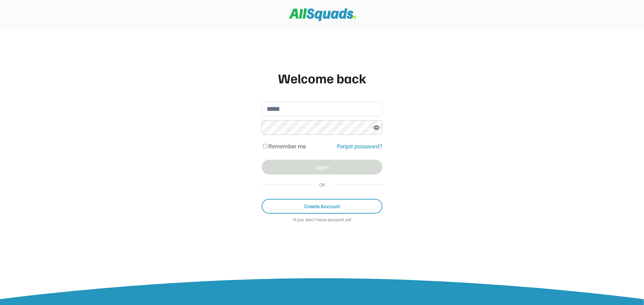 The image size is (644, 305). Describe the element at coordinates (322, 78) in the screenshot. I see `div: Welcome back` at that location.